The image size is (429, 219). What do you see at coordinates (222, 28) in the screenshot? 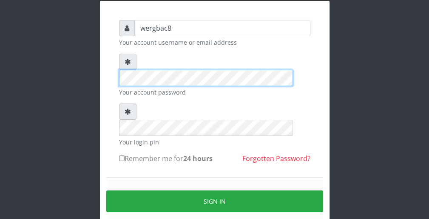
I see `input: Username or email address` at bounding box center [222, 28].